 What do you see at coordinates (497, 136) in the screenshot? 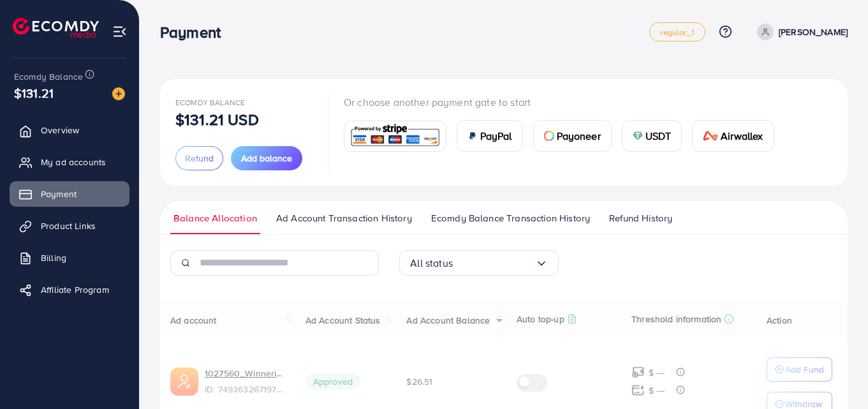
I see `span: PayPal` at bounding box center [497, 136].